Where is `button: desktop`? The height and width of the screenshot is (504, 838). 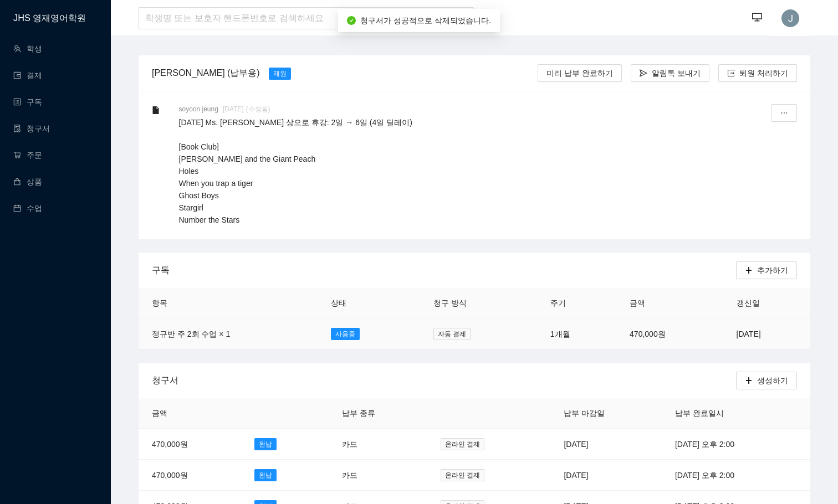
button: desktop is located at coordinates (757, 18).